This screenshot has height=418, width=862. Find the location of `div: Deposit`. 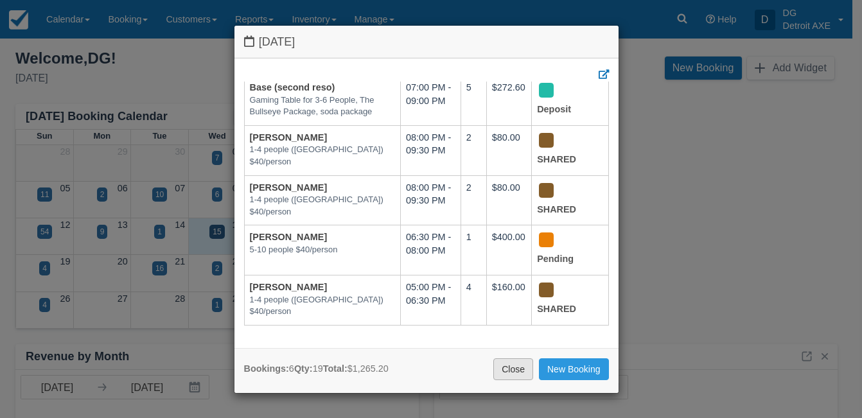

div: Deposit is located at coordinates (564, 100).